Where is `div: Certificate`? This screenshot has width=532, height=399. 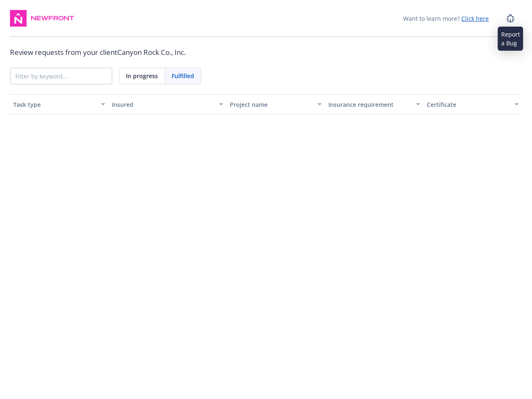
div: Certificate is located at coordinates (468, 104).